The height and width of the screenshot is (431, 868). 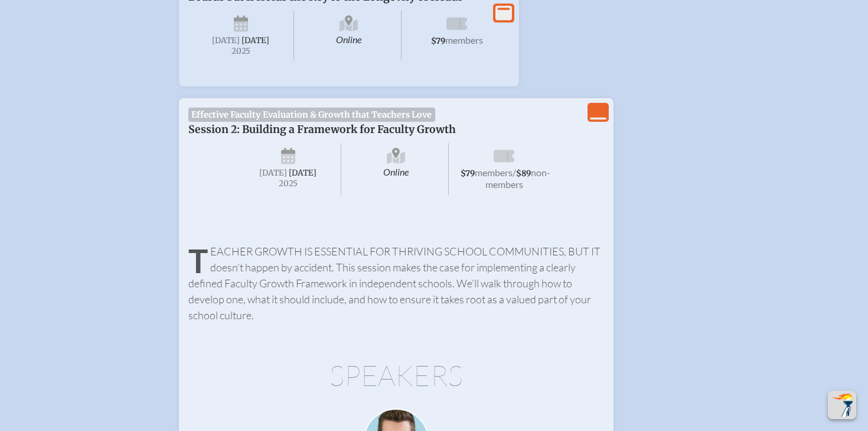 I want to click on span: non-members, so click(x=518, y=178).